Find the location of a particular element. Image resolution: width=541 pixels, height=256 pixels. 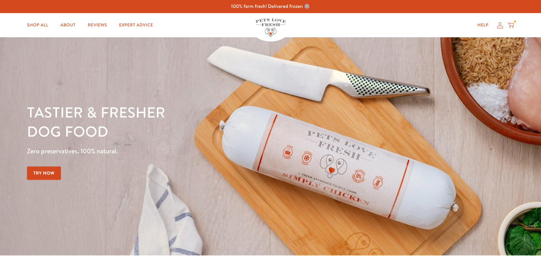

a: Try Now is located at coordinates (44, 173).